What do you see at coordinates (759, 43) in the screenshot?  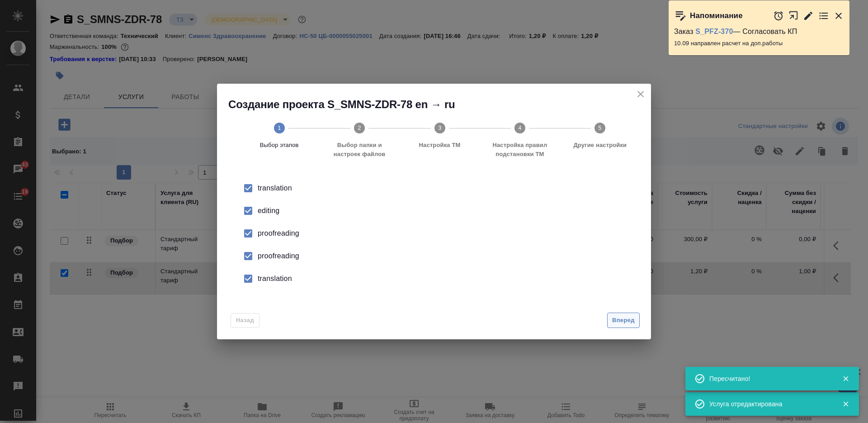 I see `p: 10.09 направлен расчет на доп.работы` at bounding box center [759, 43].